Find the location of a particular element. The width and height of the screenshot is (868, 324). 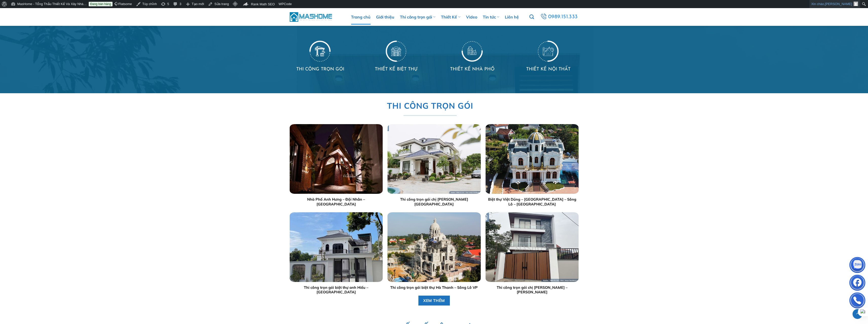

a: Thiet ke chua co ten 39 THIẾT KẾ BIỆT THỰ is located at coordinates (396, 56).